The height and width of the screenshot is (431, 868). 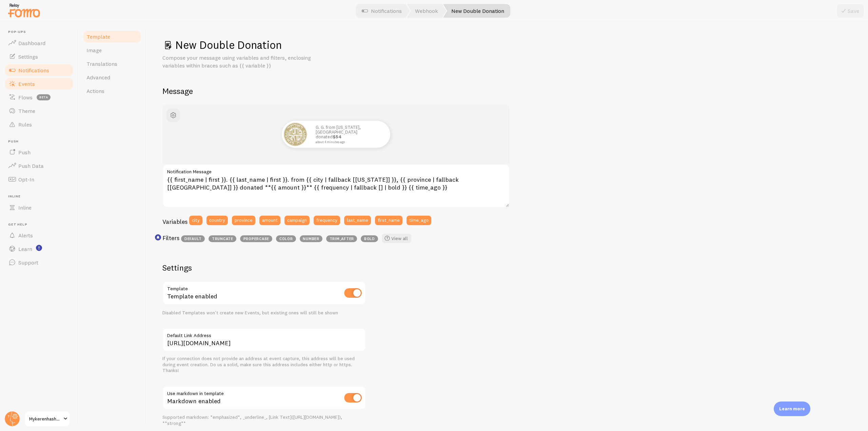 What do you see at coordinates (41, 32) in the screenshot?
I see `span: Pop-ups` at bounding box center [41, 32].